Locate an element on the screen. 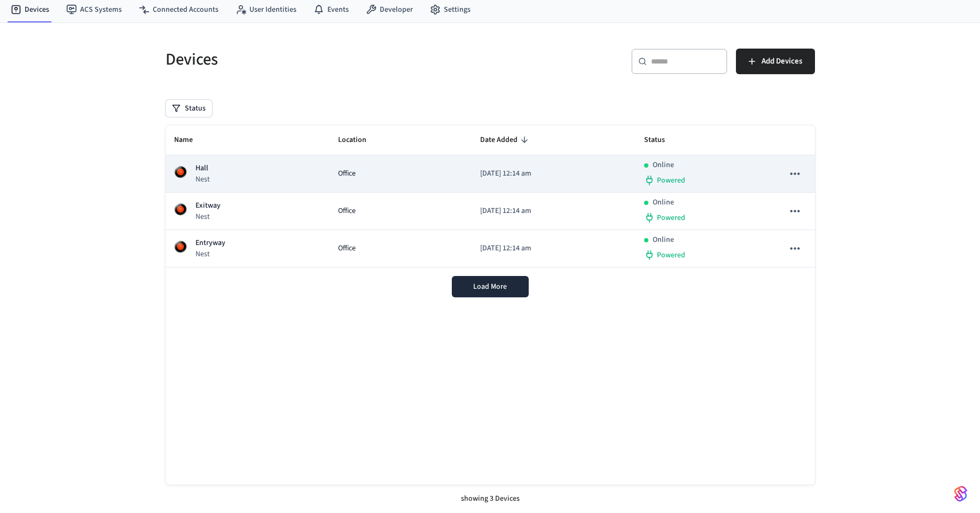 The height and width of the screenshot is (513, 980). p: Exitway is located at coordinates (207, 205).